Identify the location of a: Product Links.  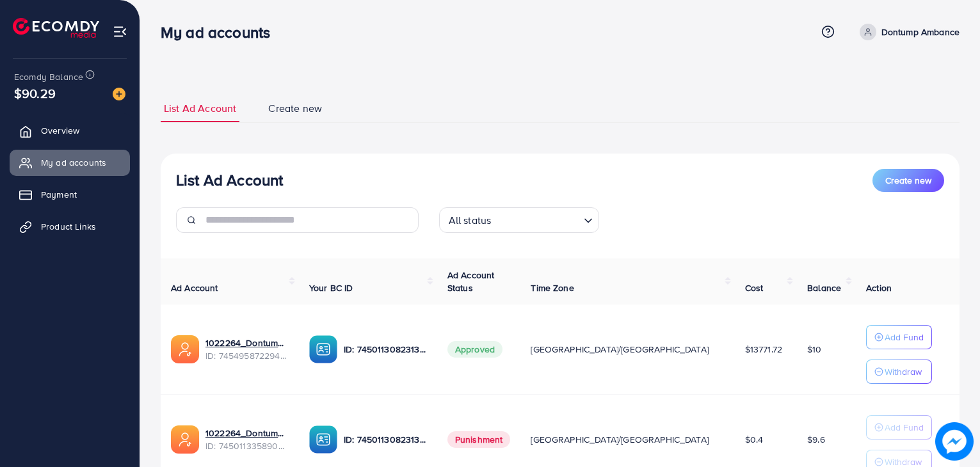
(70, 226).